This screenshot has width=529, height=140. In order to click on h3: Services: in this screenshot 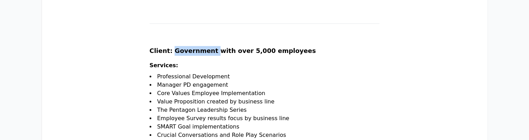, I will do `click(265, 67)`.